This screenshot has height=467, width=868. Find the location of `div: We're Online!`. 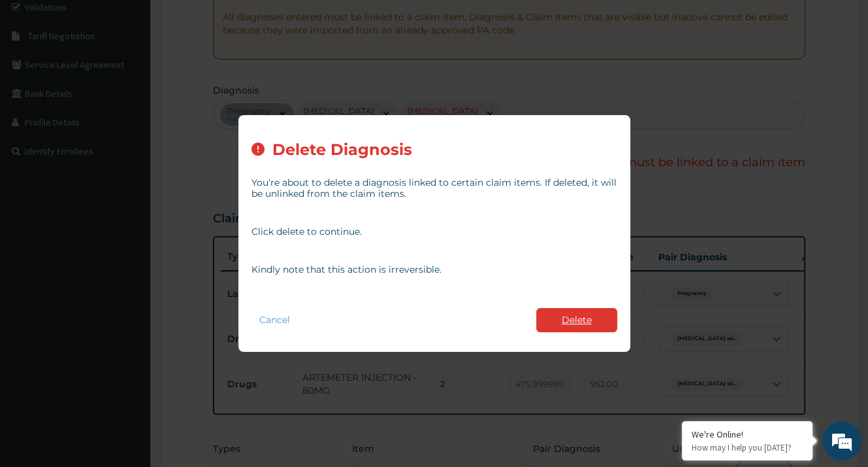

div: We're Online! is located at coordinates (747, 434).